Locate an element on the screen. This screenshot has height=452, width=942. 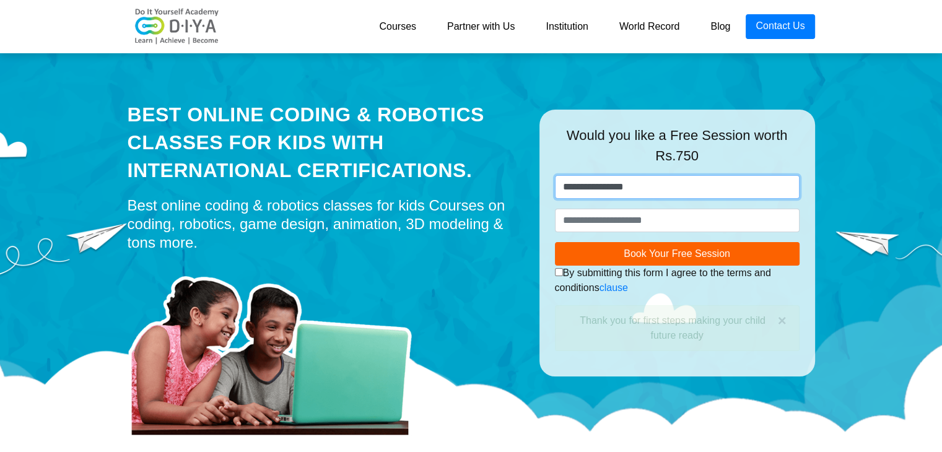
a: clause is located at coordinates (614, 287).